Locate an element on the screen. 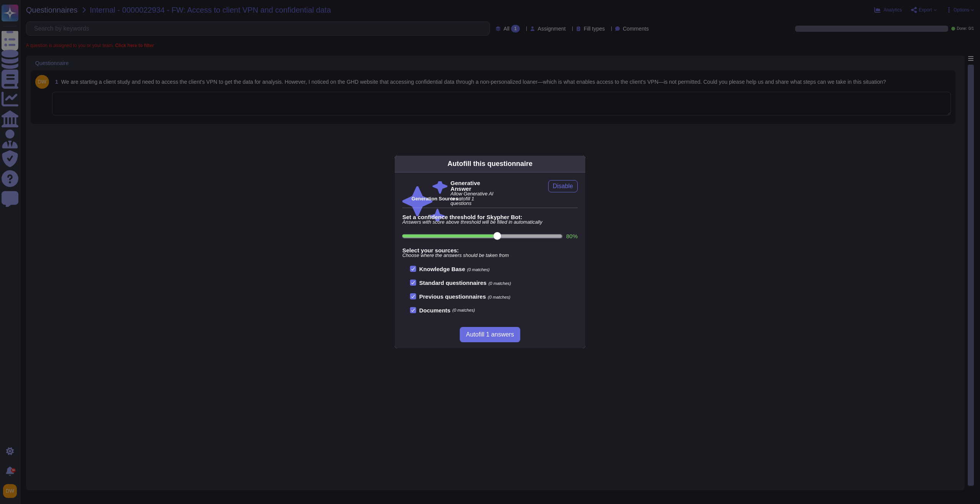 The width and height of the screenshot is (980, 504). span: Answers with score above threshold will be filled in automatically is located at coordinates (490, 223).